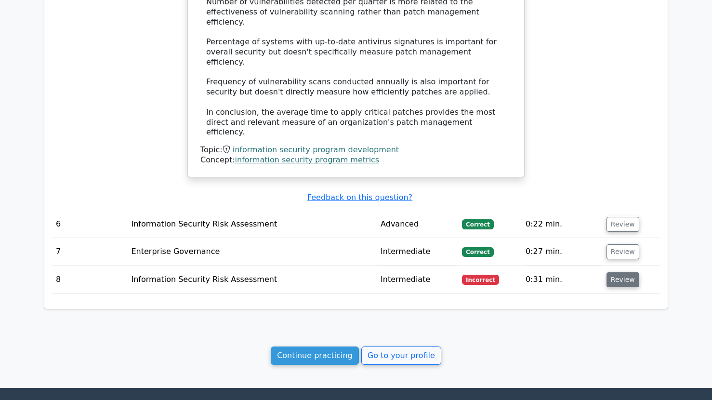  Describe the element at coordinates (360, 197) in the screenshot. I see `a: Feedback on this question?` at that location.